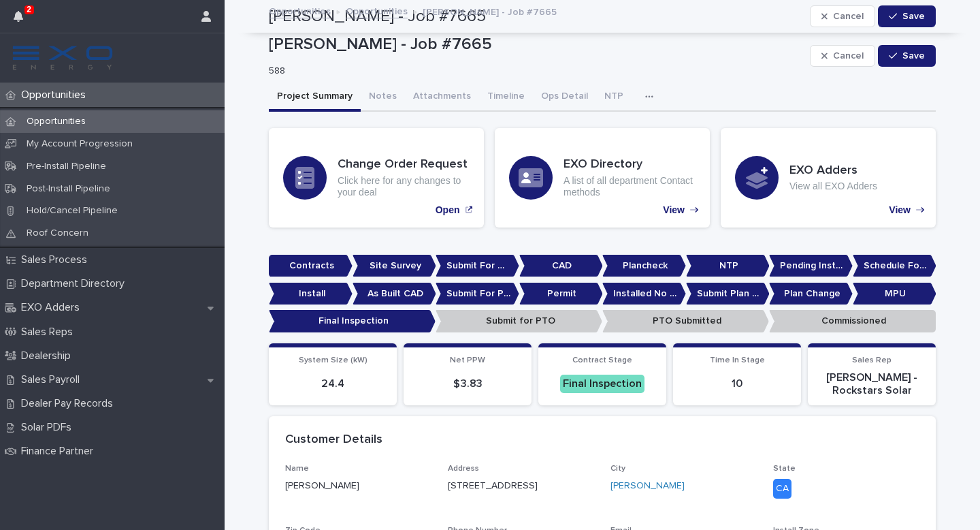 This screenshot has width=980, height=530. I want to click on p: Sales Reps, so click(50, 332).